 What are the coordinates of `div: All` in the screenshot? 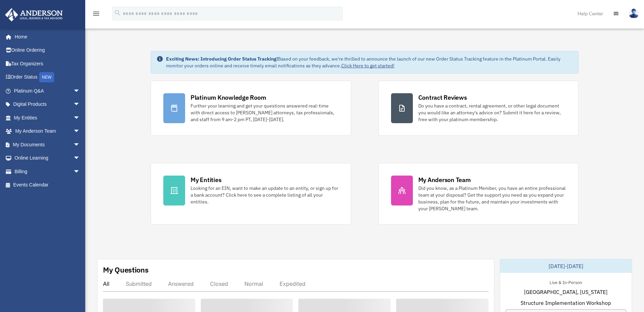 It's located at (106, 284).